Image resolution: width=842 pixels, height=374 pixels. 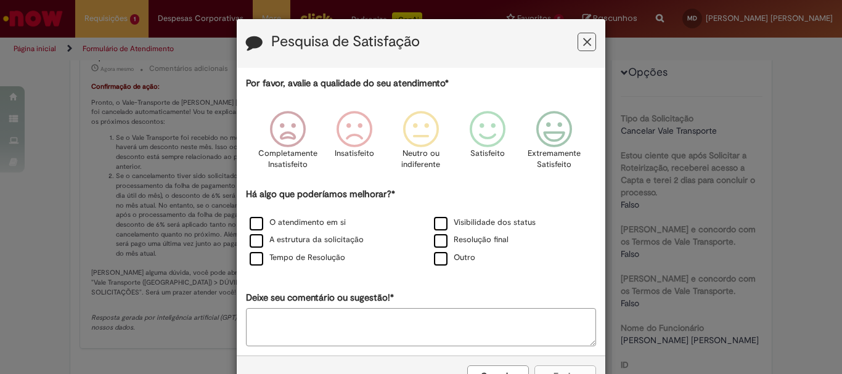 What do you see at coordinates (306, 240) in the screenshot?
I see `label: A estrutura da solicitação` at bounding box center [306, 240].